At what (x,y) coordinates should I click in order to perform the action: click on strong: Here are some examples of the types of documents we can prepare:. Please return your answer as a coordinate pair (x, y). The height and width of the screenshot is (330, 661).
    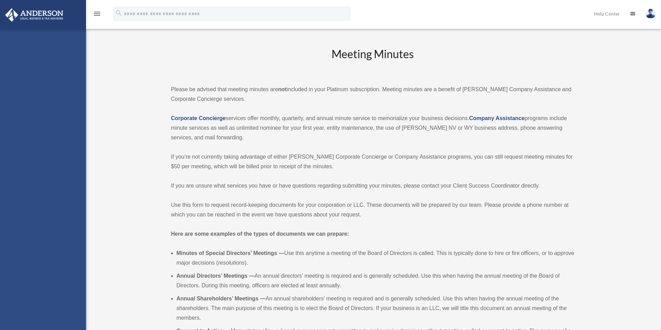
    Looking at the image, I should click on (260, 234).